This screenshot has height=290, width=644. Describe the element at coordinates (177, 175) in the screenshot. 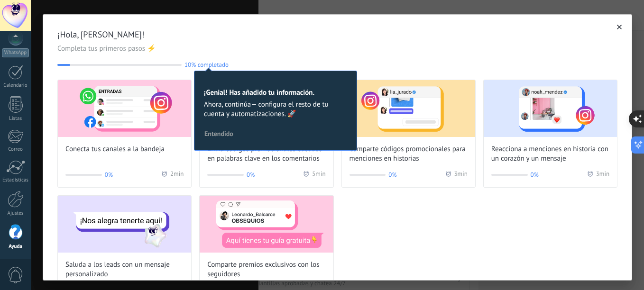

I see `span: 2 min` at that location.